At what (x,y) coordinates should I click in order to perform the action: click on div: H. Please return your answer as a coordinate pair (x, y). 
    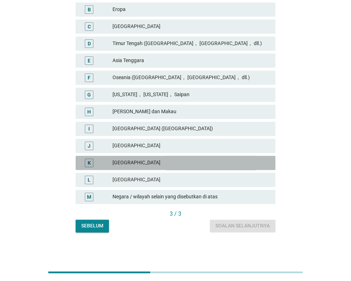
    Looking at the image, I should click on (89, 111).